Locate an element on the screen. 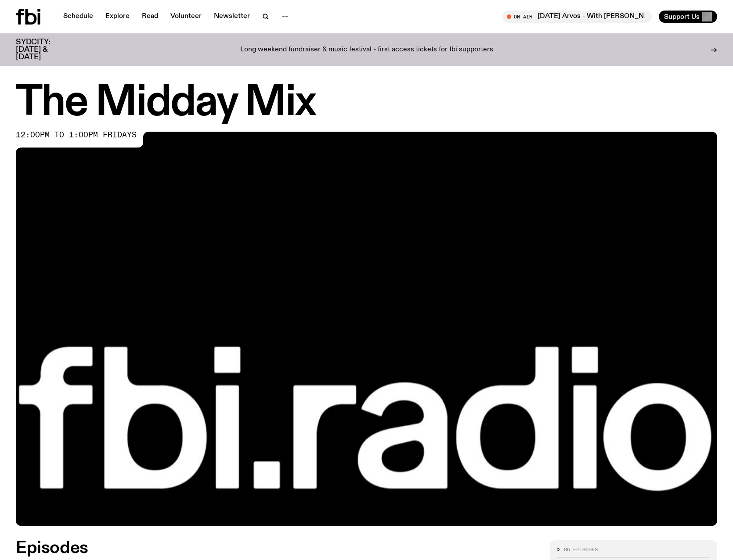 This screenshot has width=733, height=560. span: Support Us is located at coordinates (681, 16).